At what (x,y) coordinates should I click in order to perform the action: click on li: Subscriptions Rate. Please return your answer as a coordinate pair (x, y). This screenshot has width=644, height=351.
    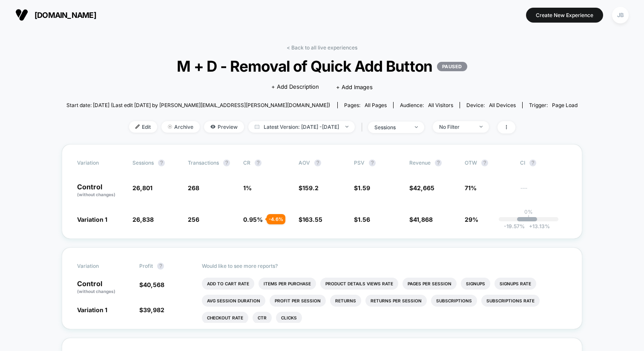
    Looking at the image, I should click on (510, 300).